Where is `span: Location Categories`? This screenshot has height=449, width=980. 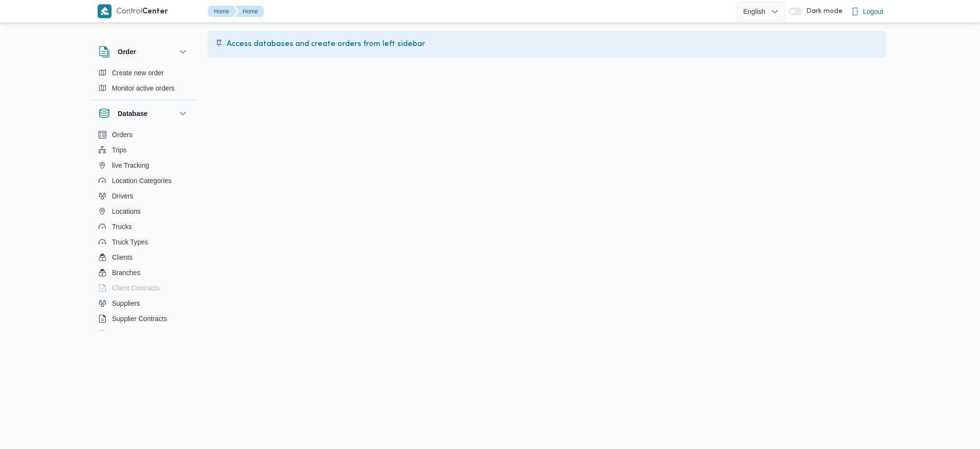 span: Location Categories is located at coordinates (142, 181).